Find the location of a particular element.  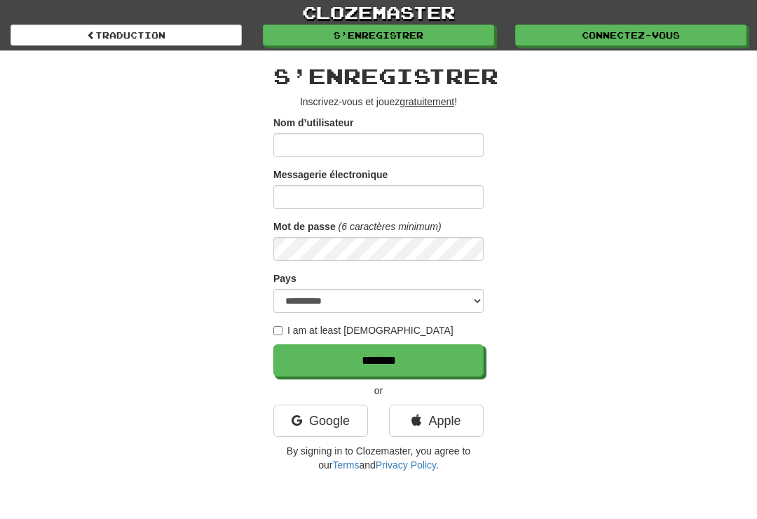

font: Traduction is located at coordinates (130, 35).